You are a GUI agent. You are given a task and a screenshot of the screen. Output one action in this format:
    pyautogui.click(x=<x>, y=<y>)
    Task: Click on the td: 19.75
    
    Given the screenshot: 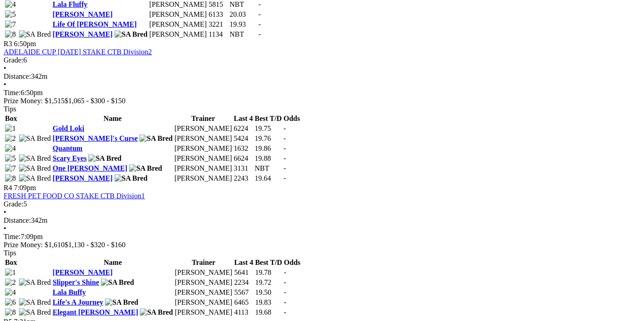 What is the action you would take?
    pyautogui.click(x=269, y=129)
    